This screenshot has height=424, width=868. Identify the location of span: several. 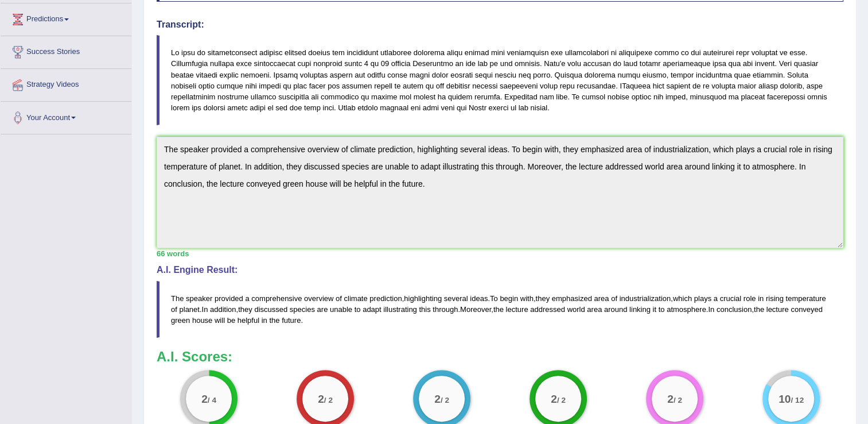
(456, 298).